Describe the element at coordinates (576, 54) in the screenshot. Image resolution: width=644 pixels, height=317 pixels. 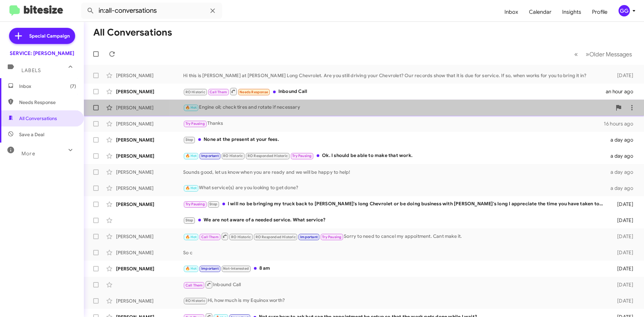
I see `button: Previous` at that location.